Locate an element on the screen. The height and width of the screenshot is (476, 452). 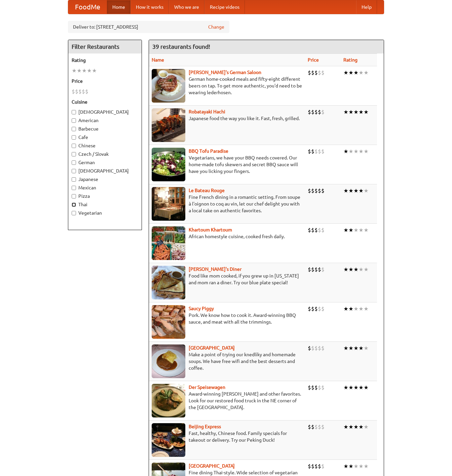
p: Fast, healthy, Chinese food. Family specials for takeout or delivery. Try our Peking Duck! is located at coordinates (227, 436).